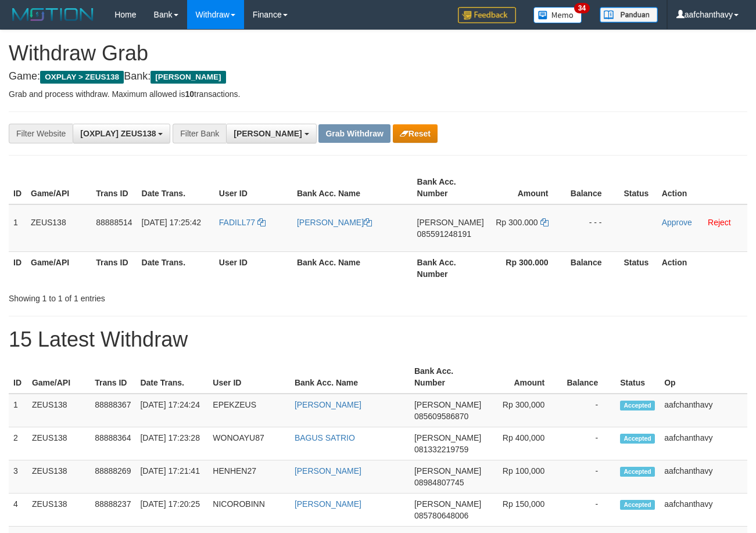  I want to click on th: Action, so click(702, 187).